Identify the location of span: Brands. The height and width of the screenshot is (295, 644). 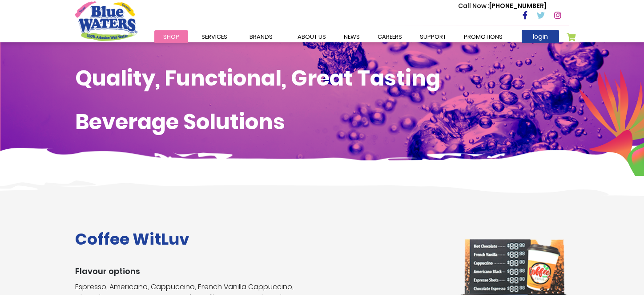
(261, 37).